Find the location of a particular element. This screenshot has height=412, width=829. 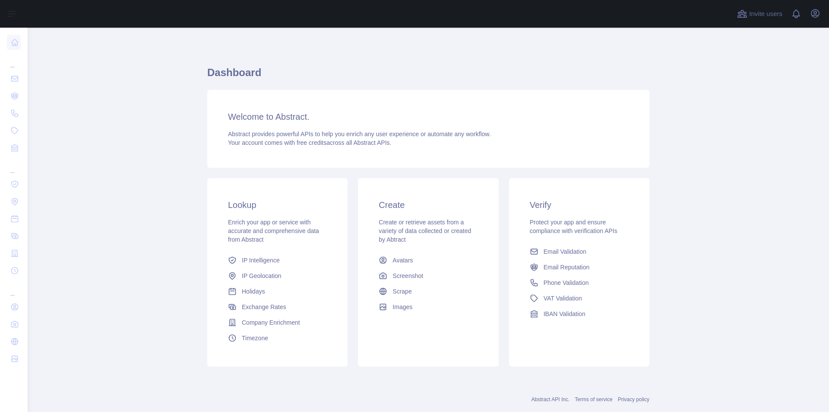

h3: Create is located at coordinates (428, 205).